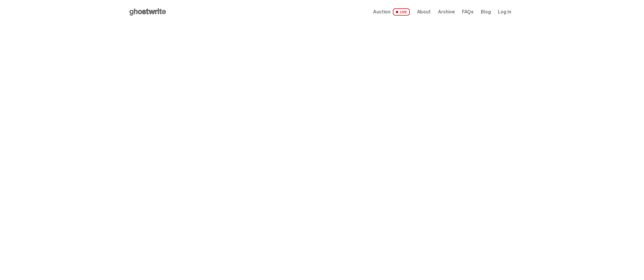  I want to click on span: LIVE, so click(401, 12).